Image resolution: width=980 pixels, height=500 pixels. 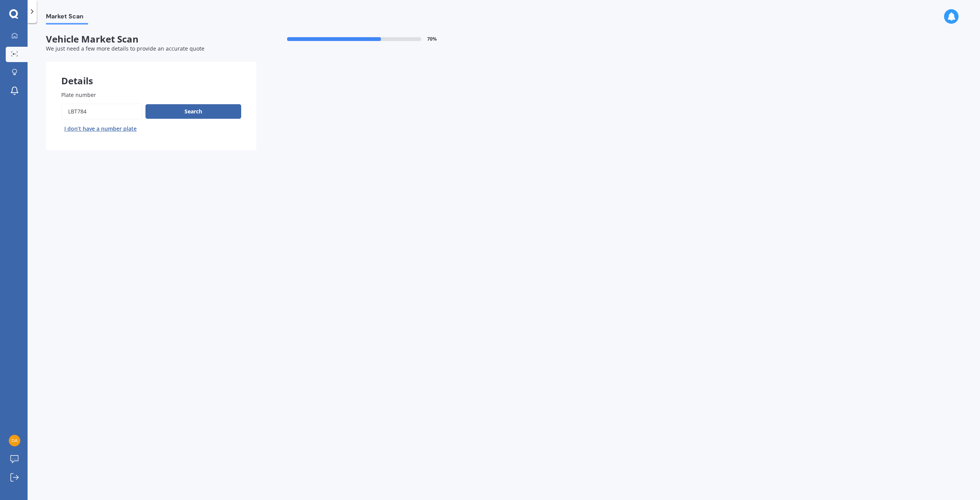 I want to click on span: Market Scan, so click(x=67, y=18).